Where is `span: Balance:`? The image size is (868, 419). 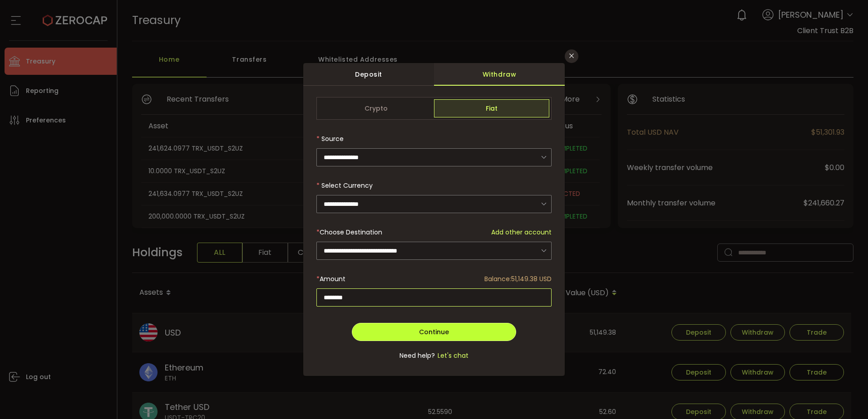 span: Balance: is located at coordinates (497, 279).